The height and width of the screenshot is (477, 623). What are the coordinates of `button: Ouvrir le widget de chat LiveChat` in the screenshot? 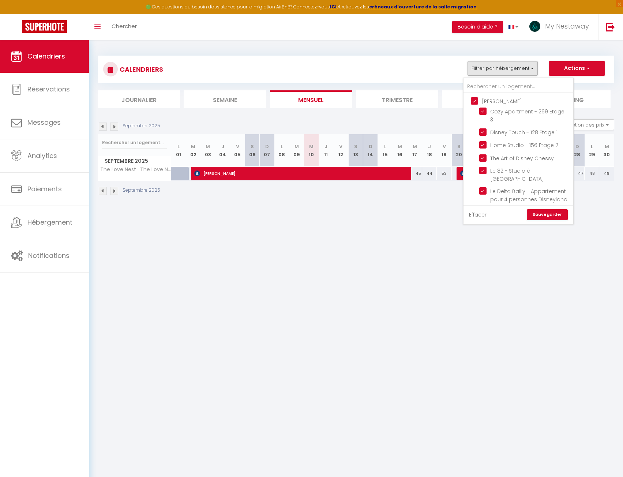 It's located at (17, 14).